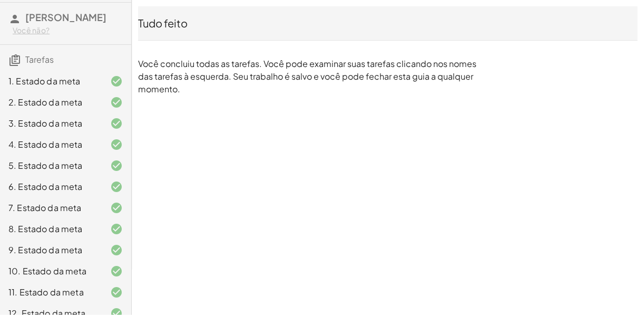 The width and height of the screenshot is (644, 315). I want to click on font: Tudo feito, so click(163, 23).